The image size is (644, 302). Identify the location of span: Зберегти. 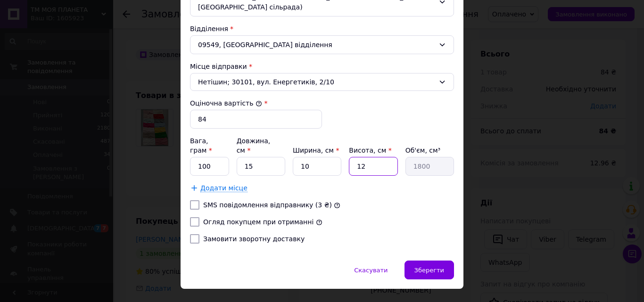
(429, 270).